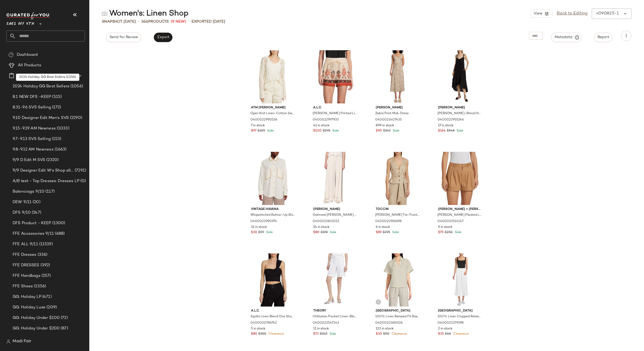 This screenshot has width=644, height=351. I want to click on span: DFS 9/10, so click(22, 212).